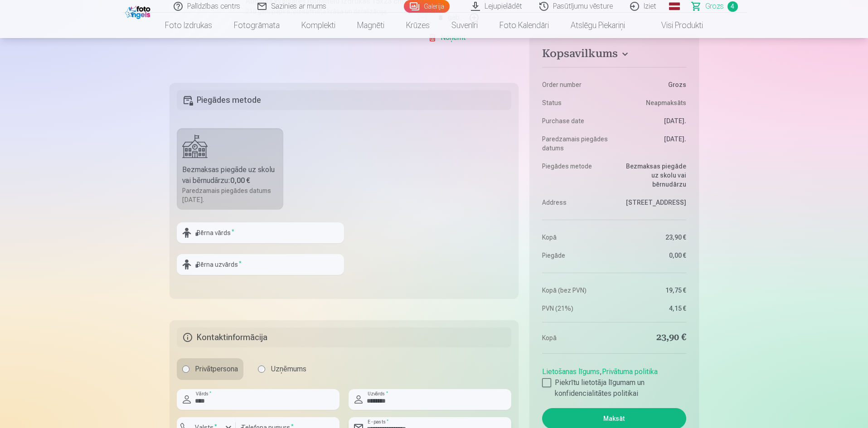 Image resolution: width=868 pixels, height=428 pixels. I want to click on dt: Address, so click(575, 202).